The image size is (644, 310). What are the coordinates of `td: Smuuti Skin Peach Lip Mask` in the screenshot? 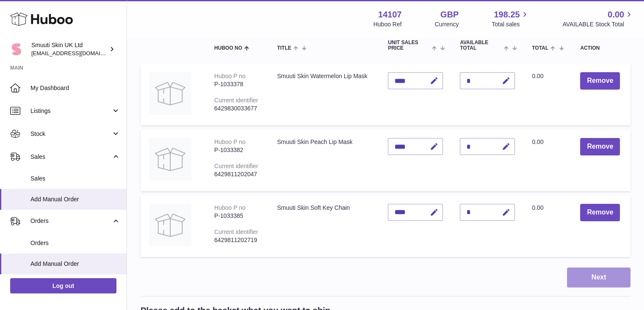 It's located at (324, 160).